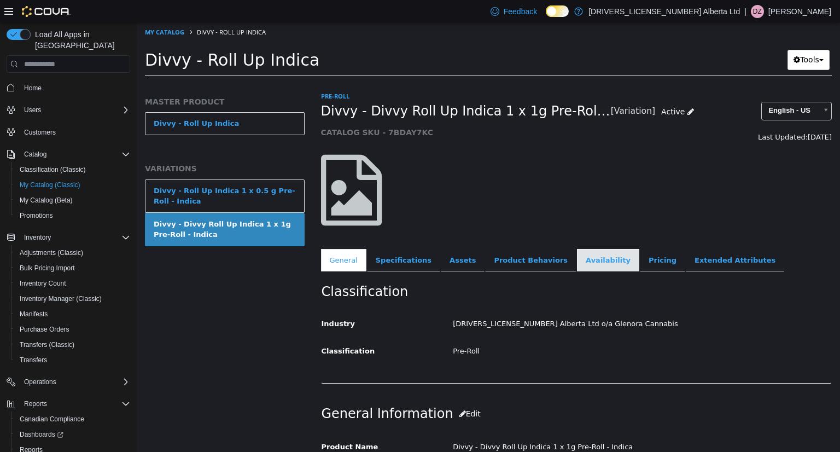 The height and width of the screenshot is (452, 840). Describe the element at coordinates (329, 89) in the screenshot. I see `span: Divvy - Divvy Roll Up Indica 1 x 1g Pre-Roll - Indica` at that location.